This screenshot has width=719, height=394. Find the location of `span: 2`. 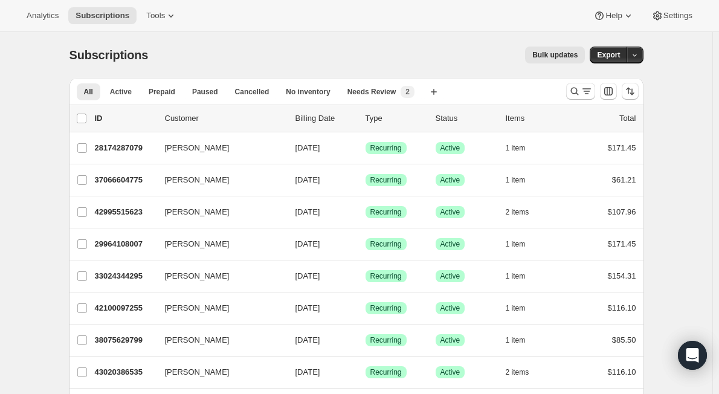

span: 2 is located at coordinates (407, 92).